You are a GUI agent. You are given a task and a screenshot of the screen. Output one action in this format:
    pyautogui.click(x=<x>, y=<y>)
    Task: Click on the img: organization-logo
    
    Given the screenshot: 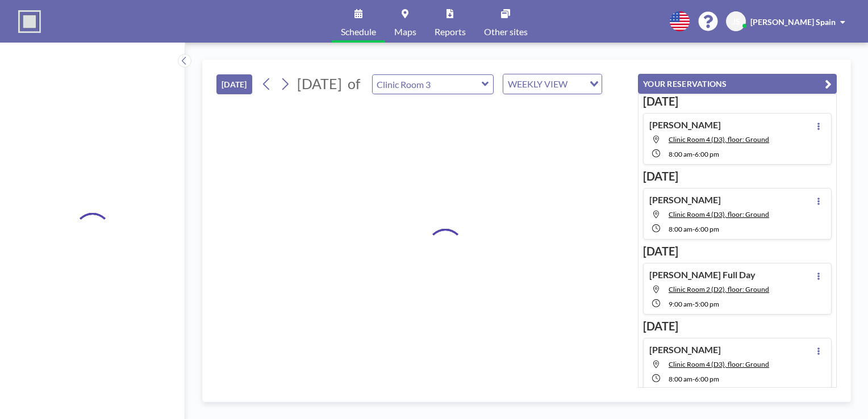 What is the action you would take?
    pyautogui.click(x=29, y=21)
    